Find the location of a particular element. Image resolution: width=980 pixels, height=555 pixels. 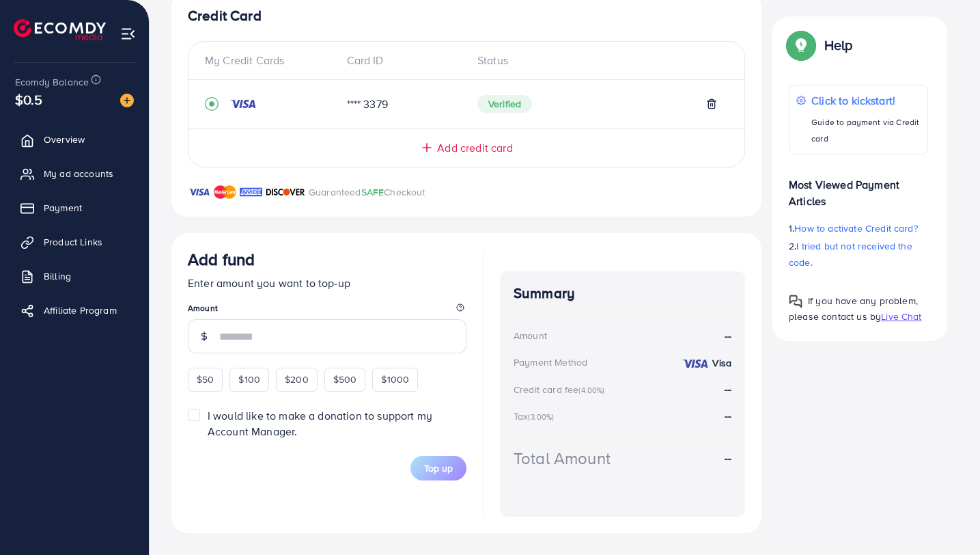

h3: Add fund is located at coordinates (221, 259).